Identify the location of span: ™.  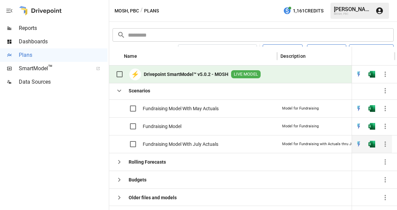
(50, 68).